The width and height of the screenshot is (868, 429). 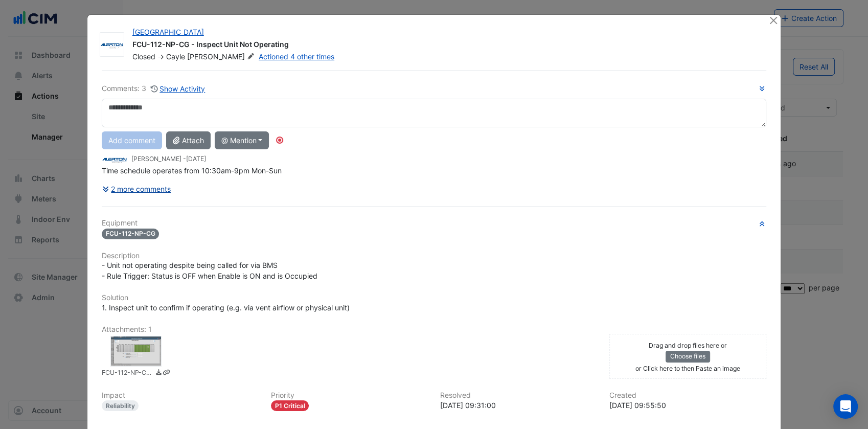 What do you see at coordinates (180, 395) in the screenshot?
I see `h6: Impact` at bounding box center [180, 395].